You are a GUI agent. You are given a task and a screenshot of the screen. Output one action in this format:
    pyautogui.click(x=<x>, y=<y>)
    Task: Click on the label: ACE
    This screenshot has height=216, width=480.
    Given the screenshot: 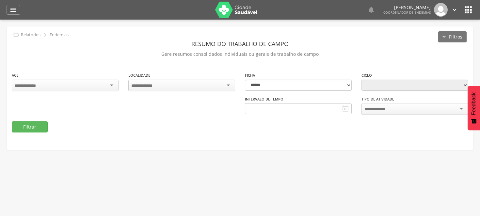 What is the action you would take?
    pyautogui.click(x=15, y=75)
    